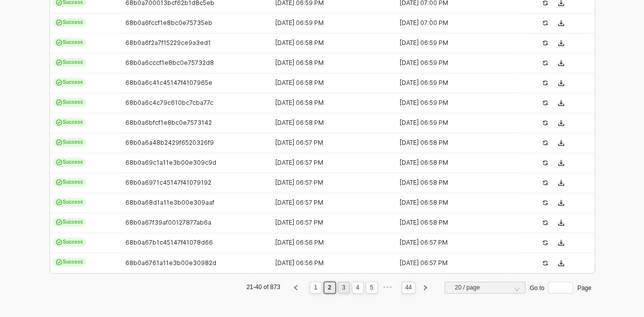  Describe the element at coordinates (560, 288) in the screenshot. I see `div: Go to Page` at that location.